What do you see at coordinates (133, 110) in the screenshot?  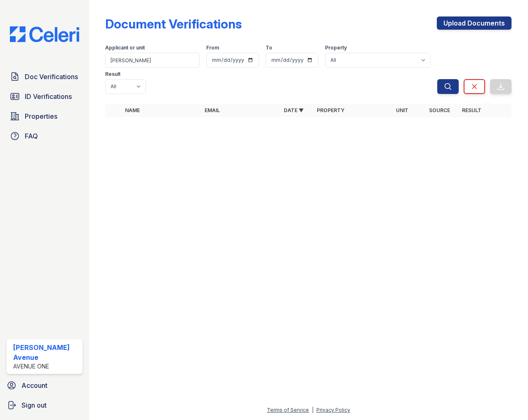 I see `a: Name` at bounding box center [133, 110].